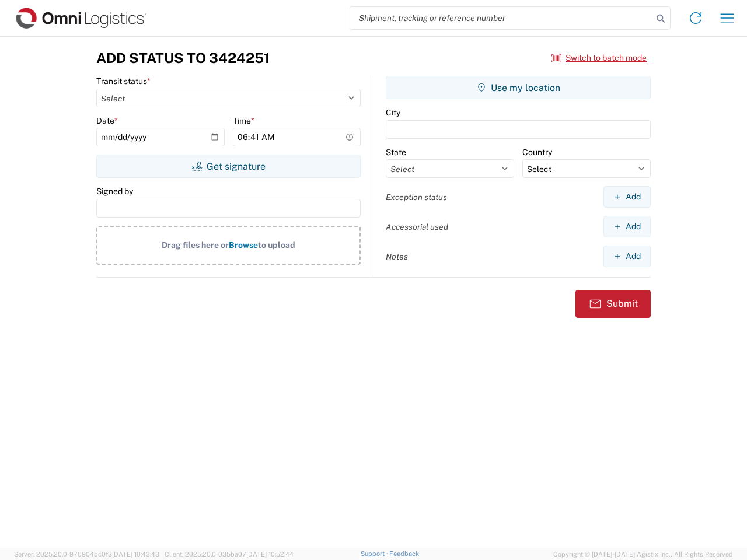 Image resolution: width=747 pixels, height=560 pixels. Describe the element at coordinates (518, 88) in the screenshot. I see `button: Use my location` at that location.